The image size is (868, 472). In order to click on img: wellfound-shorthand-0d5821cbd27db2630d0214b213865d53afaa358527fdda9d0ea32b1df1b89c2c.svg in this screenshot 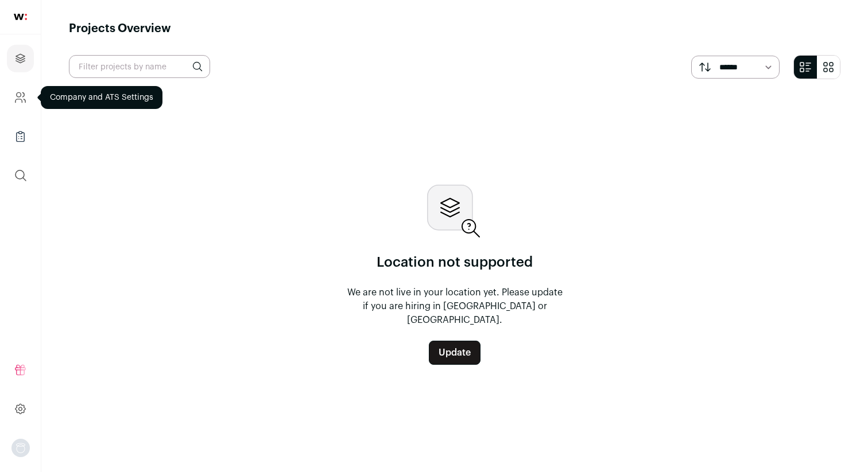, I will do `click(20, 17)`.